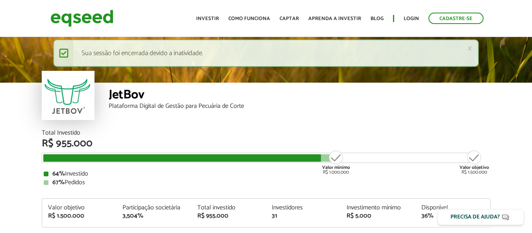 This screenshot has width=532, height=233. What do you see at coordinates (452, 216) in the screenshot?
I see `div: 36%` at bounding box center [452, 216].